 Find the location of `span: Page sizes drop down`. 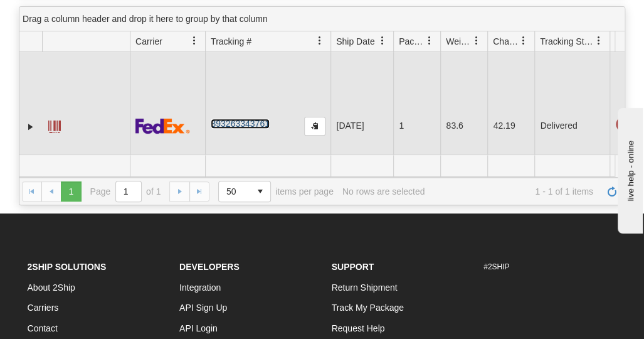

span: Page sizes drop down is located at coordinates (245, 191).